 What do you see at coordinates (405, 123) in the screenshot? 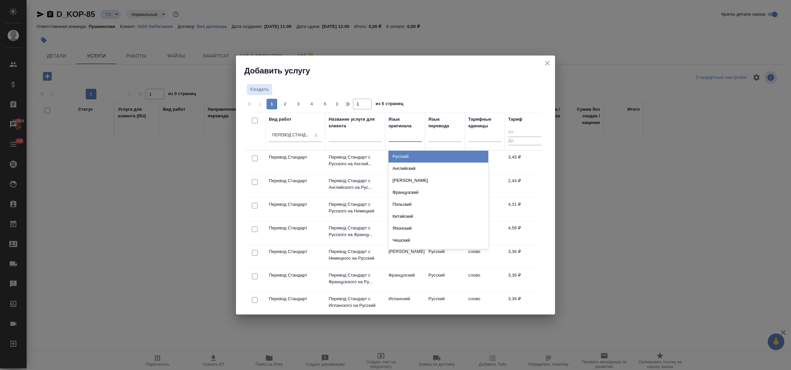
I see `div: Язык оригинала` at bounding box center [405, 123].